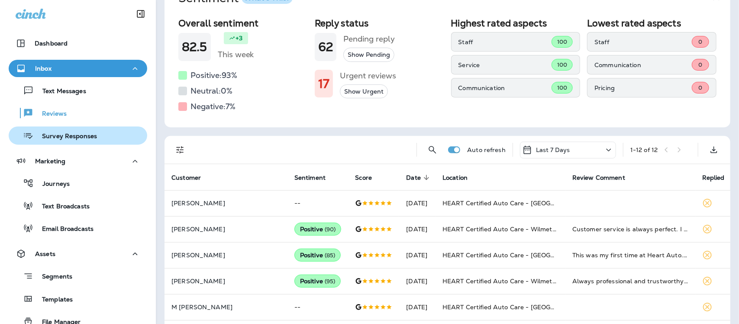  Describe the element at coordinates (43, 68) in the screenshot. I see `p: Inbox` at that location.